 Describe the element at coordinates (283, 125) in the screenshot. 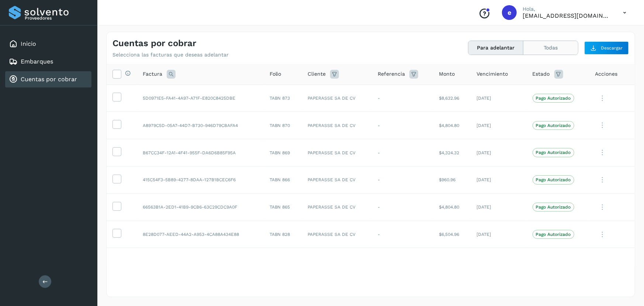

I see `td: TABN 870` at that location.